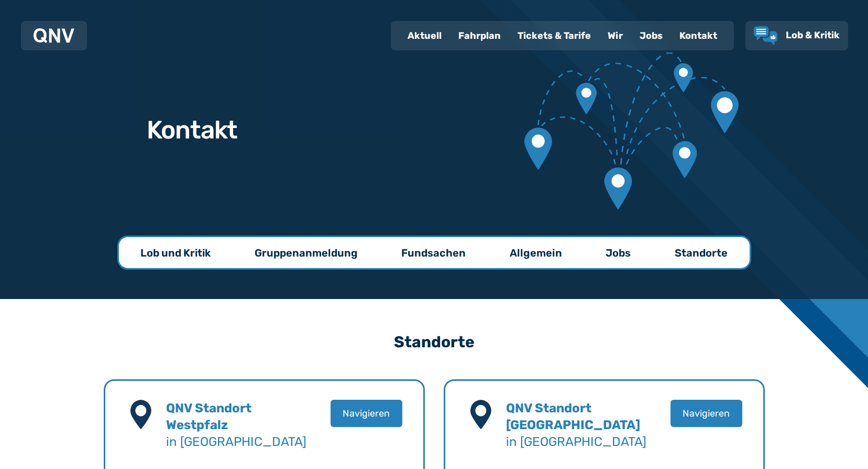 This screenshot has width=868, height=469. Describe the element at coordinates (812, 36) in the screenshot. I see `span: Lob & Kritik` at that location.